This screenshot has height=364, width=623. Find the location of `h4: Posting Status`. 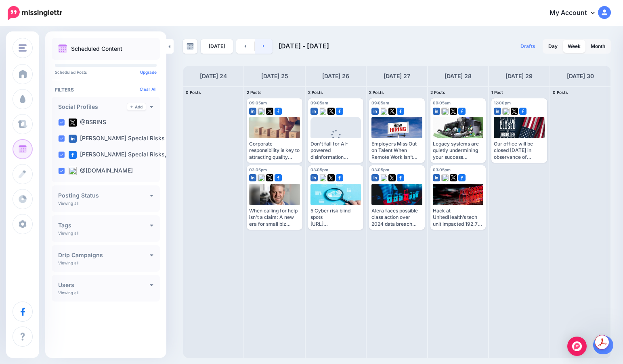

h4: Posting Status is located at coordinates (104, 196).